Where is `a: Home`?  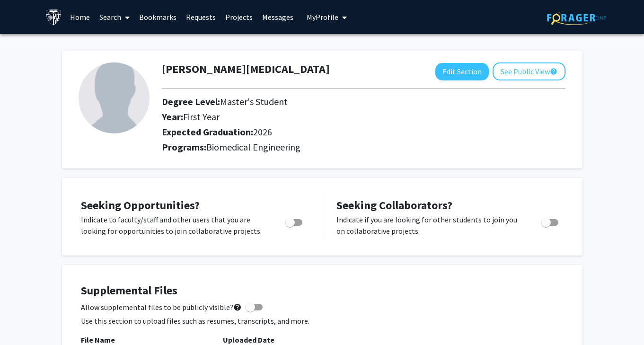
a: Home is located at coordinates (80, 17).